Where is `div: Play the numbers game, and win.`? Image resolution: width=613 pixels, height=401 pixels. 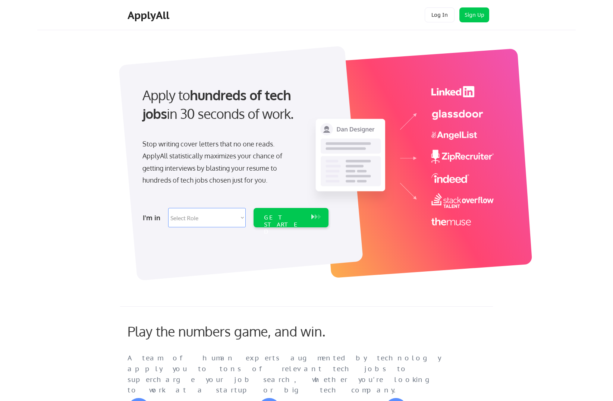 div: Play the numbers game, and win. is located at coordinates (243, 331).